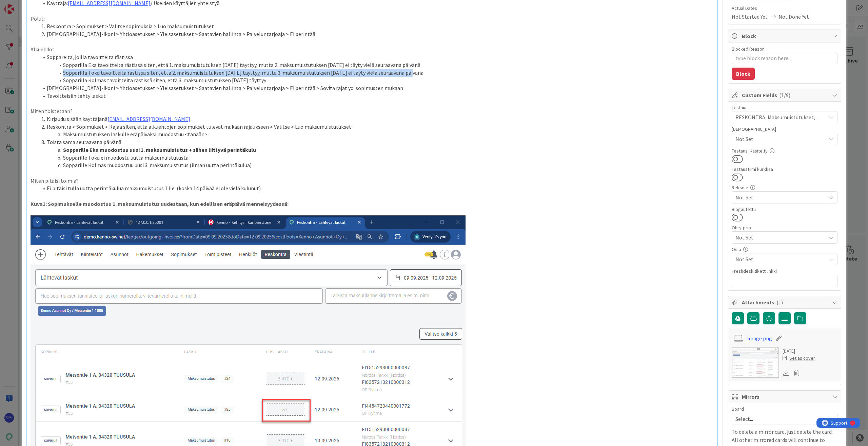 The width and height of the screenshot is (868, 446). What do you see at coordinates (160, 150) in the screenshot?
I see `strong: Sopparille Eka muodostuu uusi 1. maksumuistutus + siihen liittyvä perintäkulu` at bounding box center [160, 150].